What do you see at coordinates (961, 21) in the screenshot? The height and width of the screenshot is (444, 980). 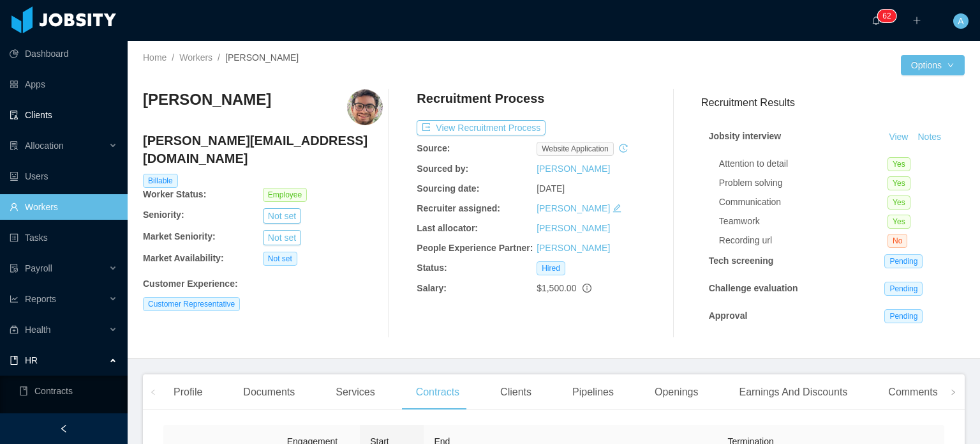 I see `span: A` at bounding box center [961, 21].